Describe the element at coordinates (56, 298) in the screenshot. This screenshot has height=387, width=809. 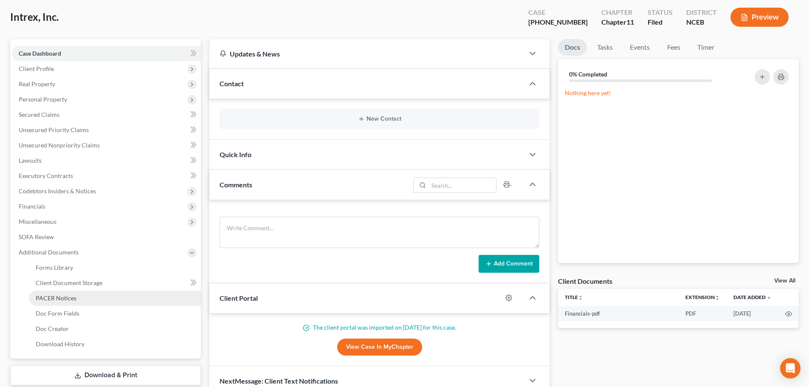
I see `span: PACER Notices` at that location.